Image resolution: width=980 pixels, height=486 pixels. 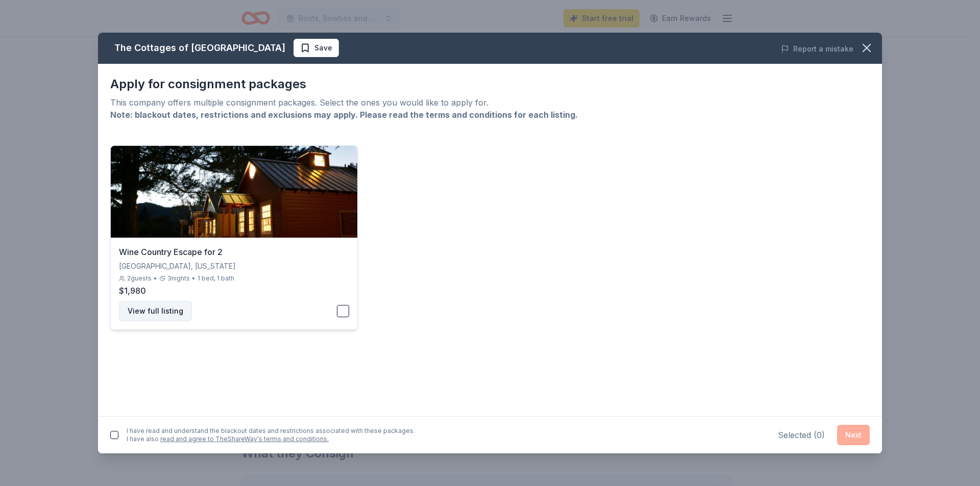 I want to click on button: Report a mistake, so click(x=817, y=49).